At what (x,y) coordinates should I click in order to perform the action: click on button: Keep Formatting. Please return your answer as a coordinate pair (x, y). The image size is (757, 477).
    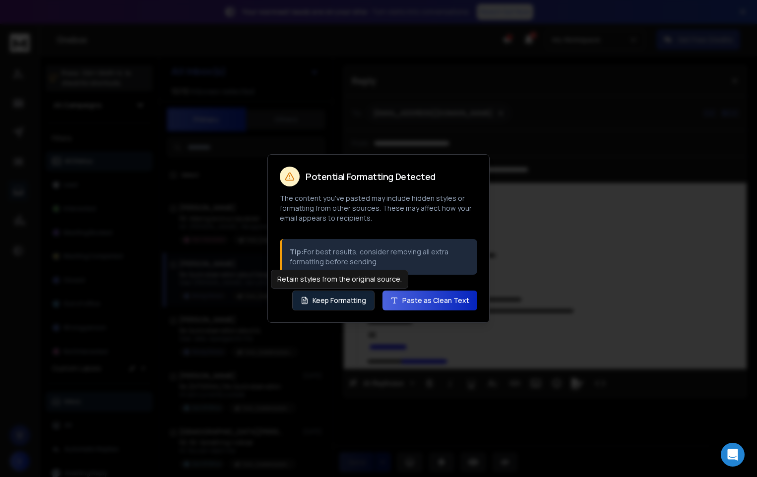
    Looking at the image, I should click on (334, 301).